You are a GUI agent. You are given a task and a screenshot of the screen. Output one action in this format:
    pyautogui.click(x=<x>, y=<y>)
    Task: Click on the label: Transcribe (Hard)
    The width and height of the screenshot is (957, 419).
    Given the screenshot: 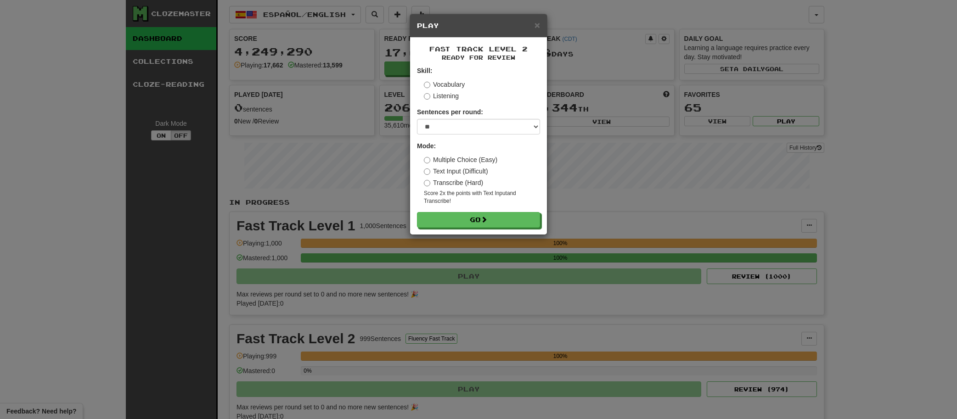 What is the action you would take?
    pyautogui.click(x=453, y=183)
    